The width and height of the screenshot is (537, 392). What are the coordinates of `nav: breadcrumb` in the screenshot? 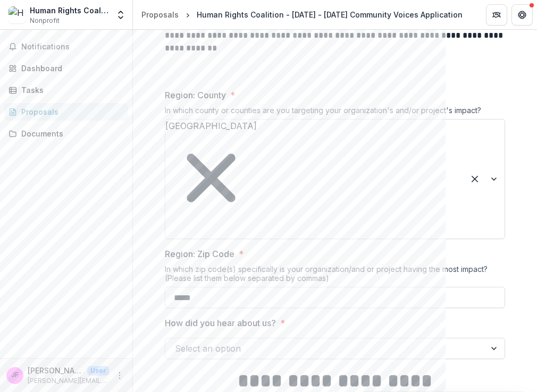 It's located at (302, 14).